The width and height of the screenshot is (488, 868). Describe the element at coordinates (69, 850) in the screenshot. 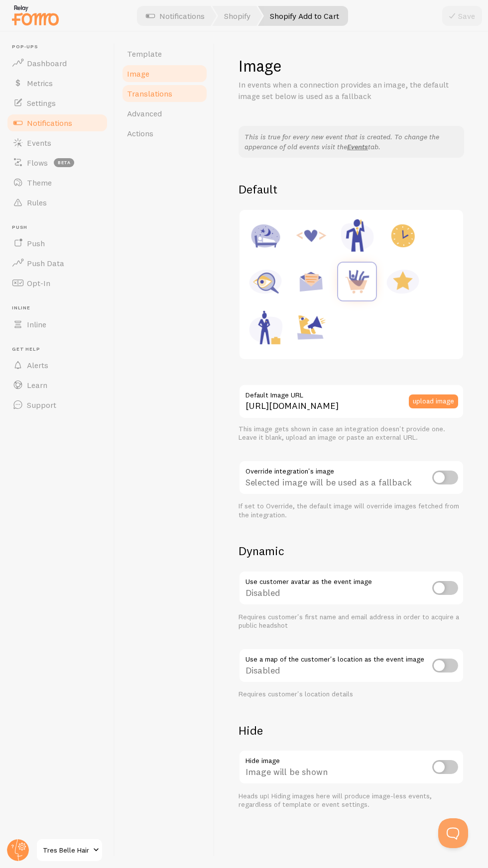

I see `a: Tres Belle Hair` at that location.